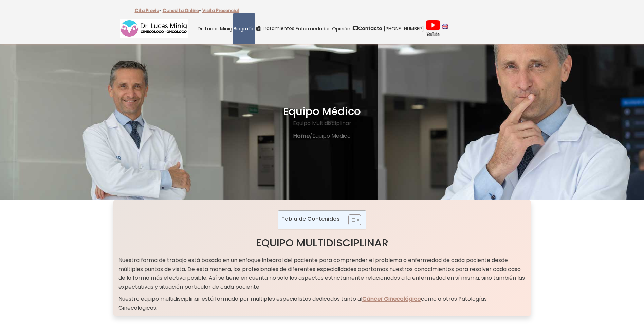 Image resolution: width=644 pixels, height=327 pixels. I want to click on a: Contacto, so click(367, 29).